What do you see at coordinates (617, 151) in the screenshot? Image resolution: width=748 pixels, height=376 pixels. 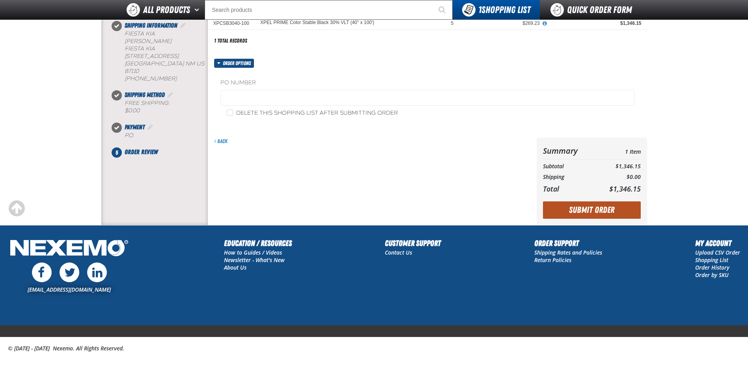 I see `td: 1 Item` at bounding box center [617, 151].